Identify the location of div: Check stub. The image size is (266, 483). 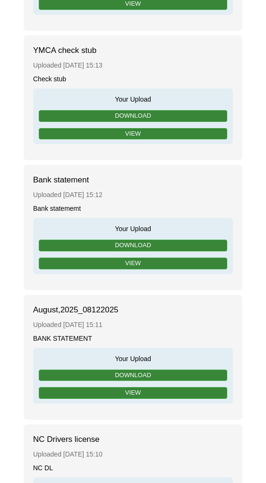
(133, 79).